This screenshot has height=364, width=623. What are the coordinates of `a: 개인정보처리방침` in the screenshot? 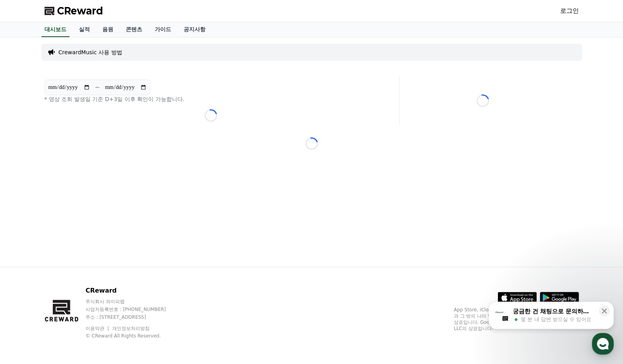 It's located at (131, 329).